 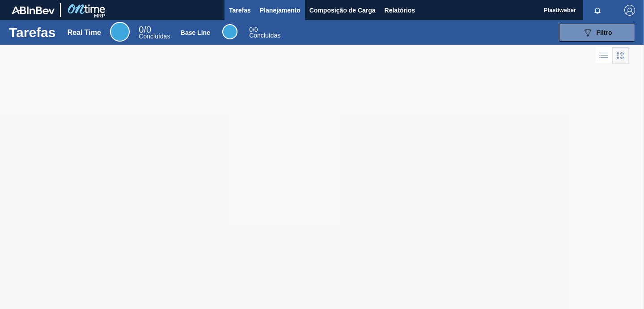 What do you see at coordinates (597, 33) in the screenshot?
I see `button: Filtro` at bounding box center [597, 33].